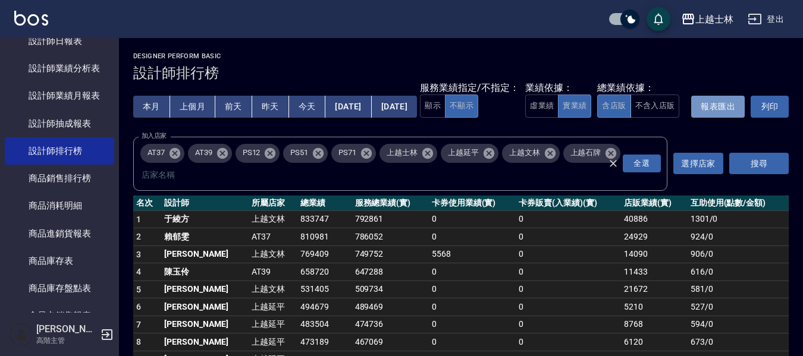 This screenshot has width=803, height=356. Describe the element at coordinates (759, 164) in the screenshot. I see `button: 搜尋` at that location.